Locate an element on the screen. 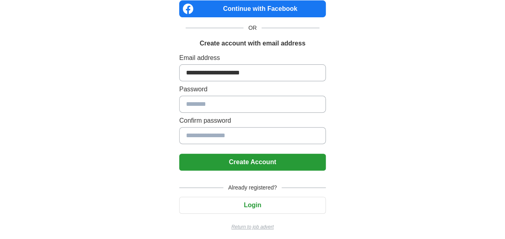 This screenshot has height=239, width=505. button: Create Account is located at coordinates (253, 162).